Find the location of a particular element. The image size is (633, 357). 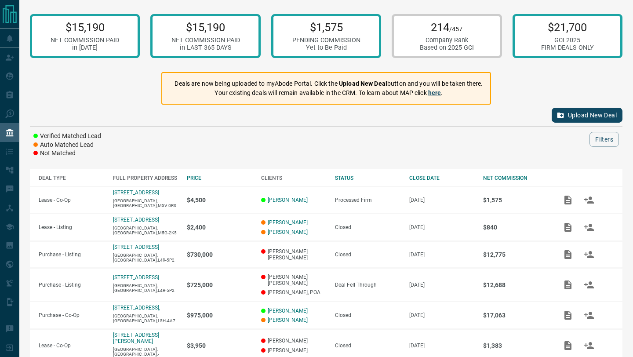

p: $840 is located at coordinates (516, 227).